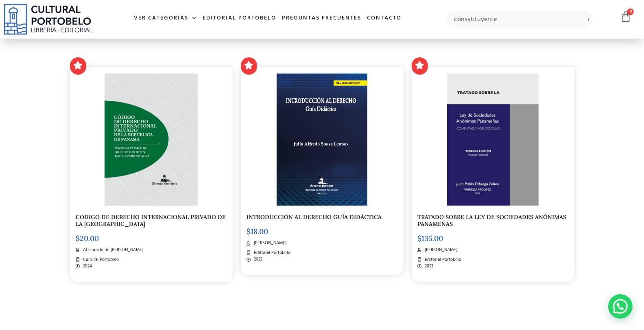  I want to click on a: Ver Categorías, so click(165, 18).